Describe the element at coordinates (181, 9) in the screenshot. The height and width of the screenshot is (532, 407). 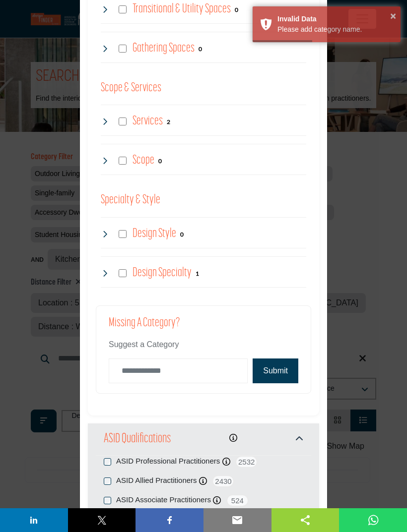
I see `h4: Transitional & Utility Spaces: Transitional & Utility Spaces` at that location.